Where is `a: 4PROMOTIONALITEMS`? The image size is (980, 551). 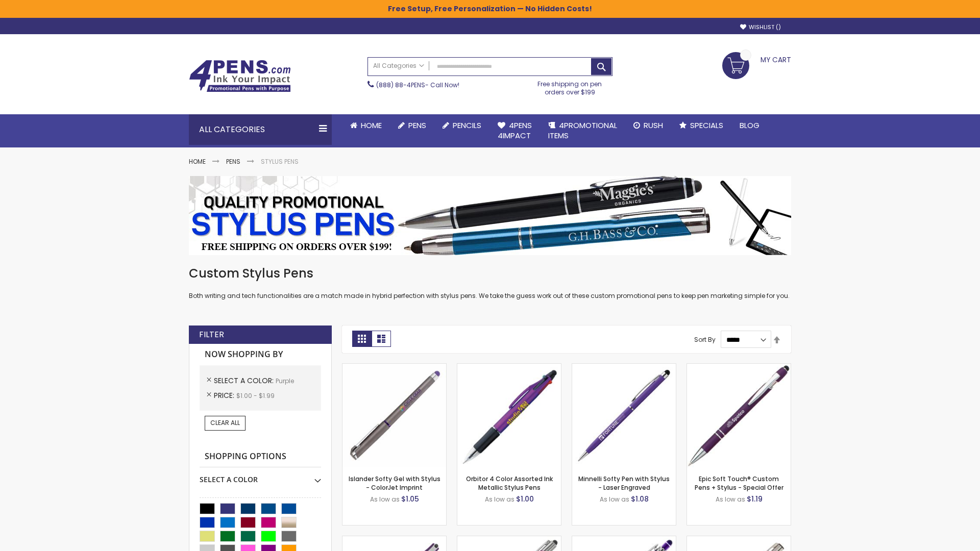 a: 4PROMOTIONALITEMS is located at coordinates (582, 131).